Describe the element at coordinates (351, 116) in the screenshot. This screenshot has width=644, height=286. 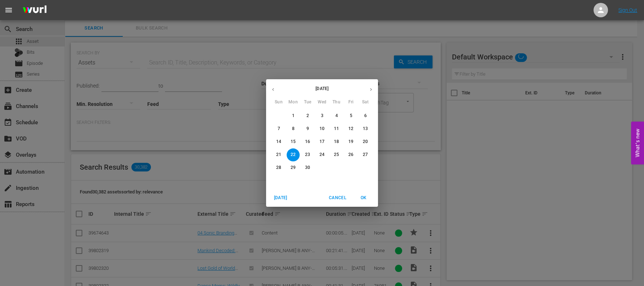
I see `p: 5` at that location.